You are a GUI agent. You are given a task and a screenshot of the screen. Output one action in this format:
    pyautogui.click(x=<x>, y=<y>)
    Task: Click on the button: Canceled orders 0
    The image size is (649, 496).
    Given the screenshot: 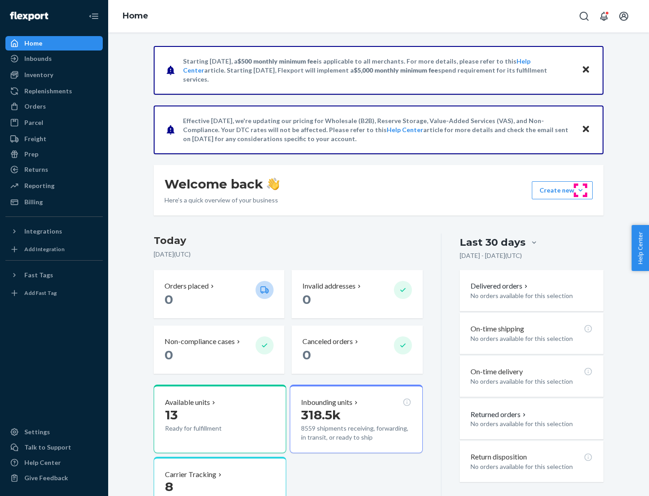 What is the action you would take?
    pyautogui.click(x=357, y=349)
    